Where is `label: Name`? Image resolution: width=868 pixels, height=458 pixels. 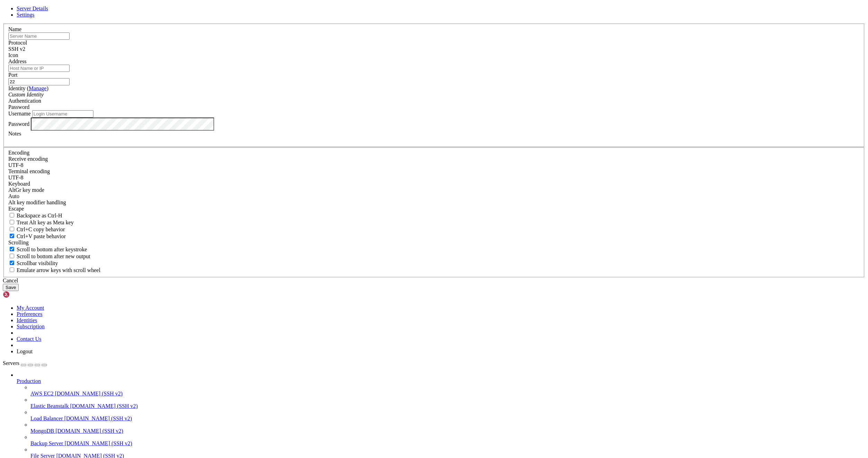
label: Name is located at coordinates (15, 29).